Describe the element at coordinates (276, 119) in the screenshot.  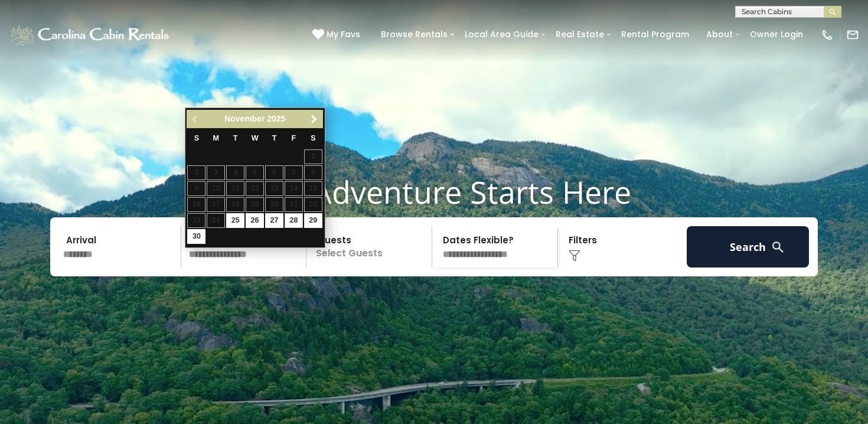
I see `span: 2025` at that location.